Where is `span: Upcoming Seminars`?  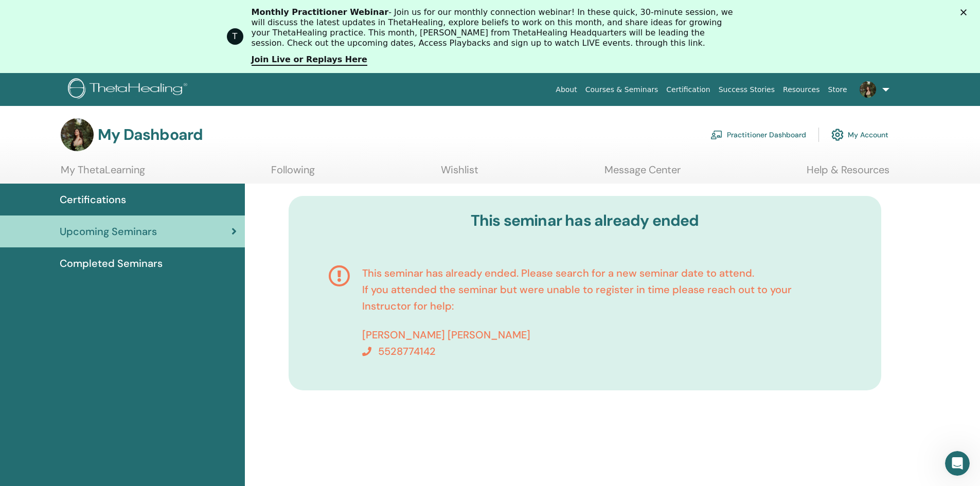
span: Upcoming Seminars is located at coordinates (108, 231).